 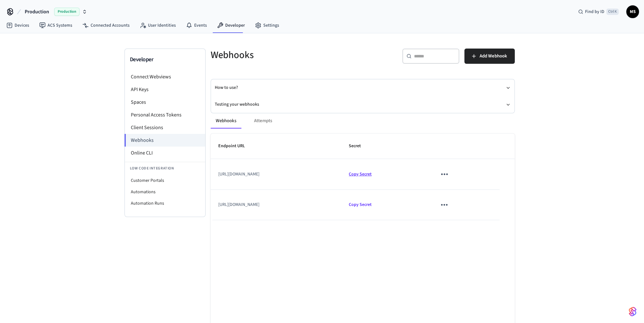 What do you see at coordinates (196, 25) in the screenshot?
I see `a: Events` at bounding box center [196, 25].